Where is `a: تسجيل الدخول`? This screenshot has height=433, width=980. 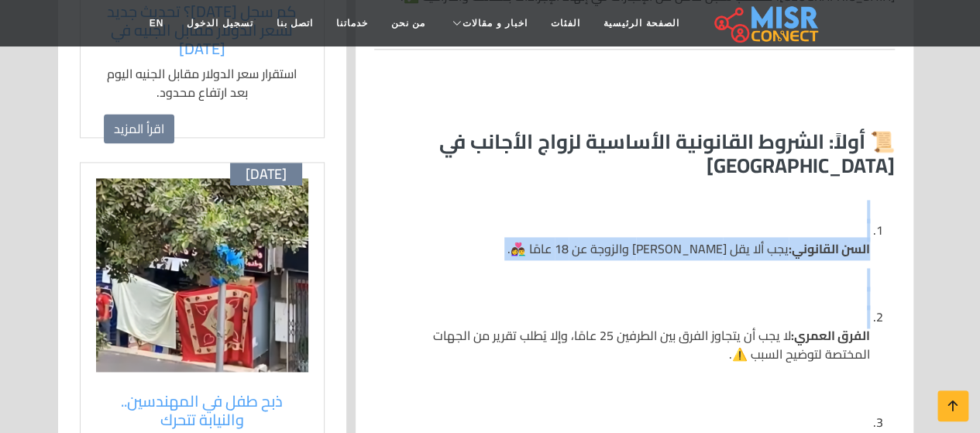
a: تسجيل الدخول is located at coordinates (220, 23).